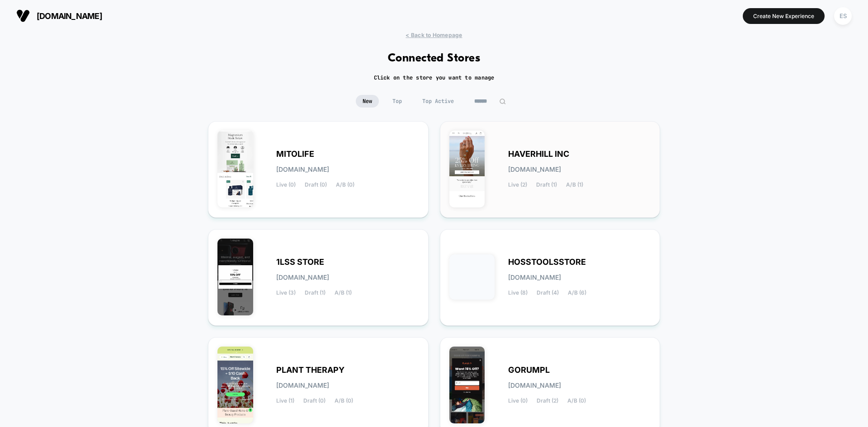 The width and height of the screenshot is (868, 427). I want to click on span: MITOLIFE, so click(295, 154).